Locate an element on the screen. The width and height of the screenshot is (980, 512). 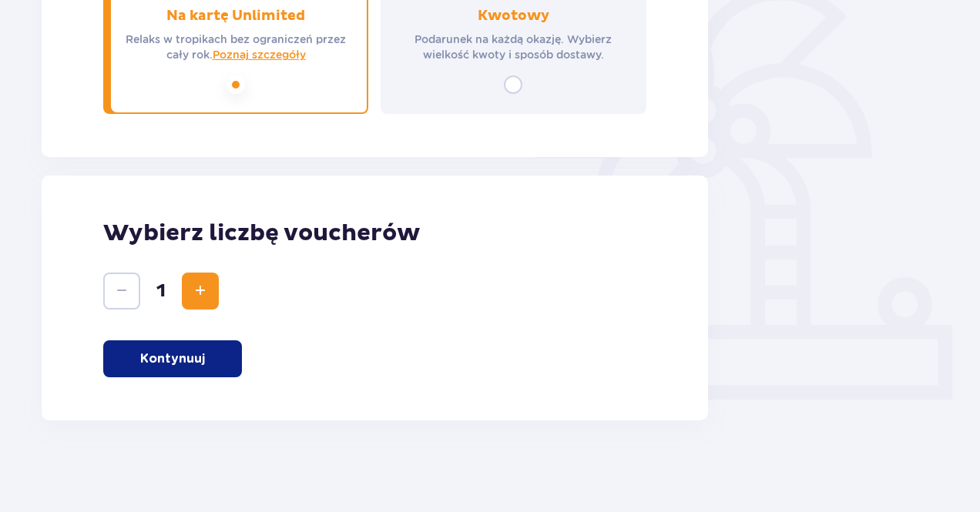
button: Increase is located at coordinates (200, 291).